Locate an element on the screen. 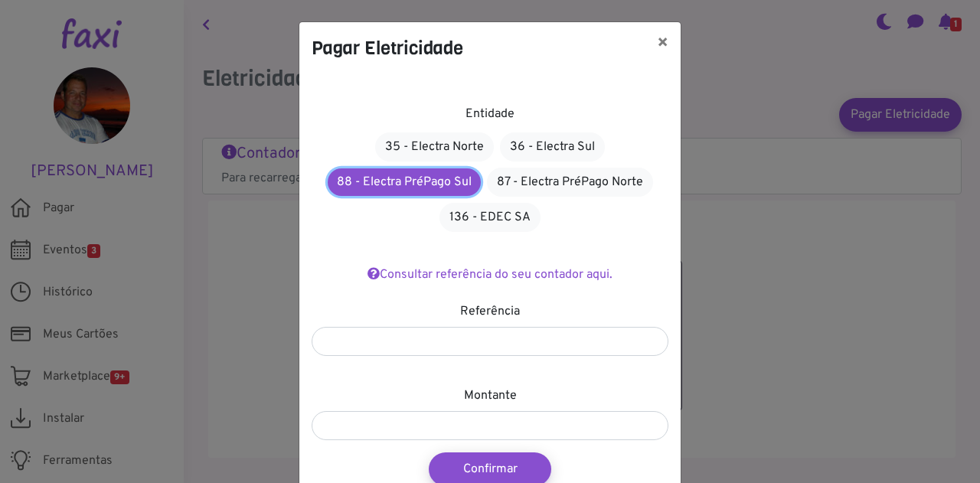 The image size is (980, 483). label: Entidade is located at coordinates (490, 114).